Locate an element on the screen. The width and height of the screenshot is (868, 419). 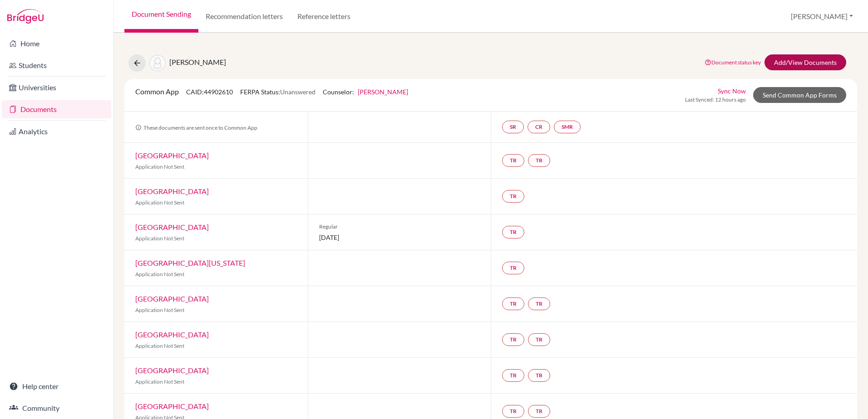
span: FERPA Status: is located at coordinates (278, 91).